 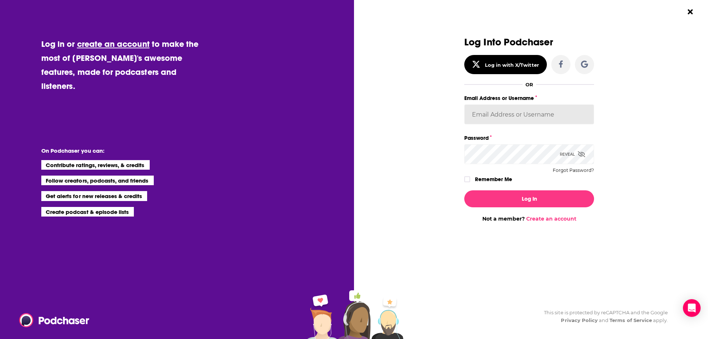 I want to click on a: create an account, so click(x=113, y=44).